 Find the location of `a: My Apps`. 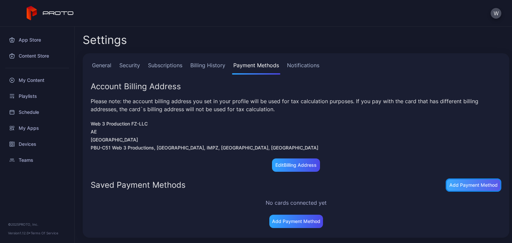

a: My Apps is located at coordinates (37, 128).